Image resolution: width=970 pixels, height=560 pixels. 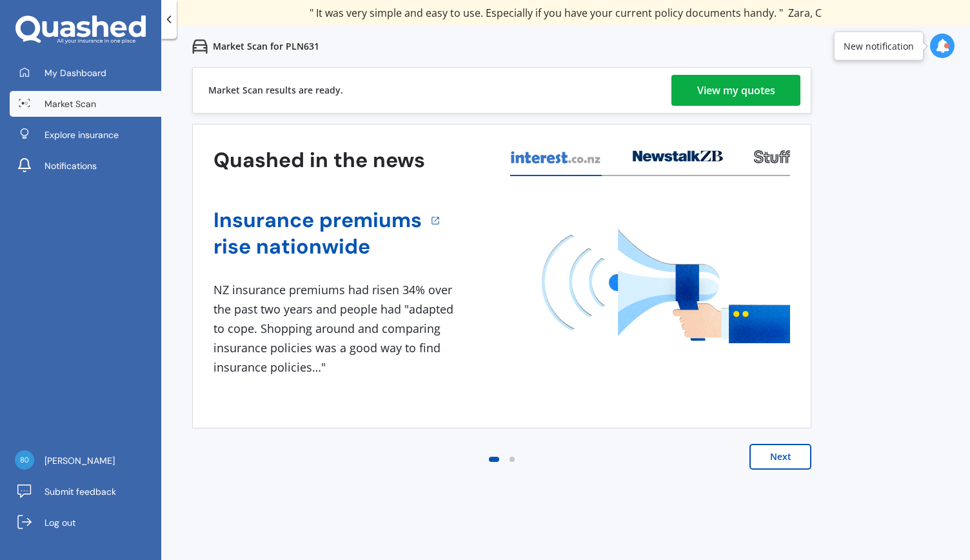 I want to click on div: View my quotes, so click(x=736, y=90).